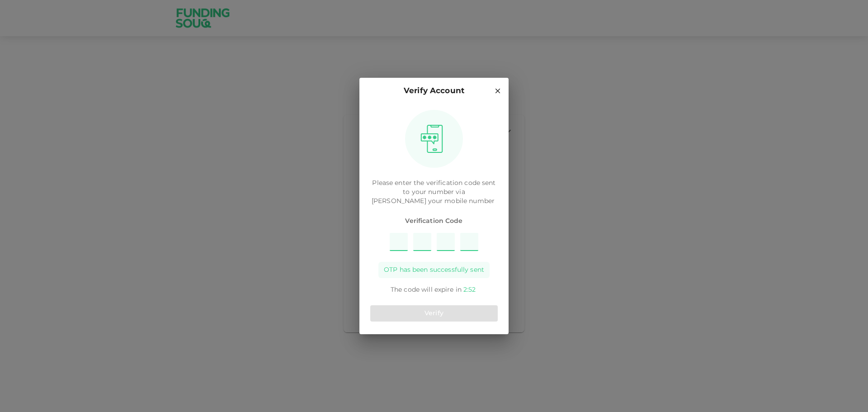 The width and height of the screenshot is (868, 412). Describe the element at coordinates (434, 221) in the screenshot. I see `span: Verification Code` at that location.